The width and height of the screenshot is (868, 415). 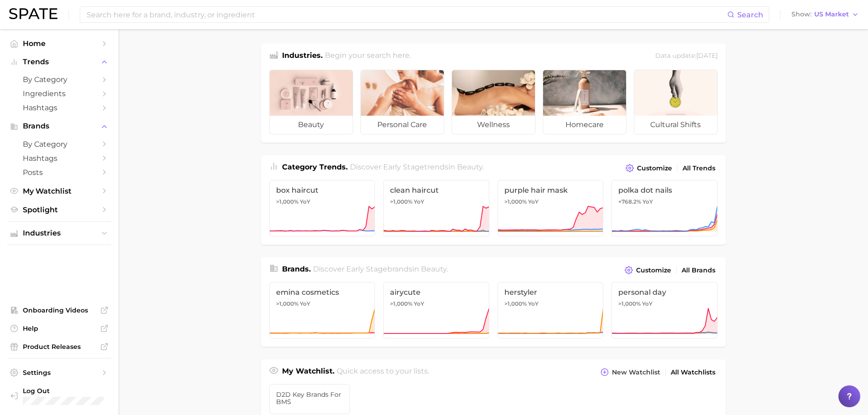 I want to click on a: Spotlight, so click(x=59, y=209).